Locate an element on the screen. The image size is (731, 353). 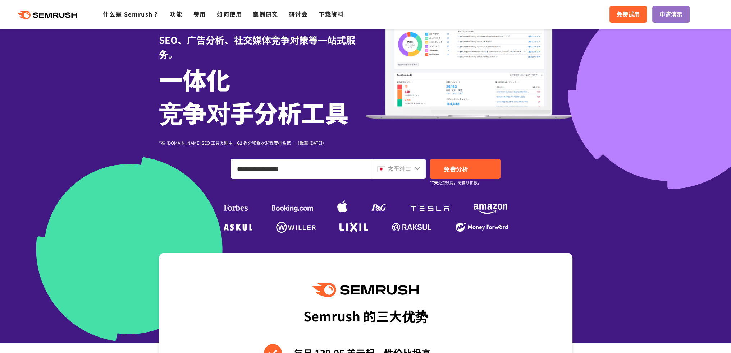
font: 什么是 Semrush？ is located at coordinates (131, 14).